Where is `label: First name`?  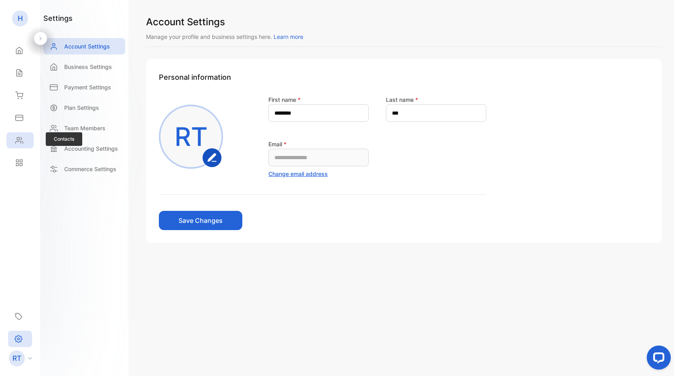
label: First name is located at coordinates (285, 100).